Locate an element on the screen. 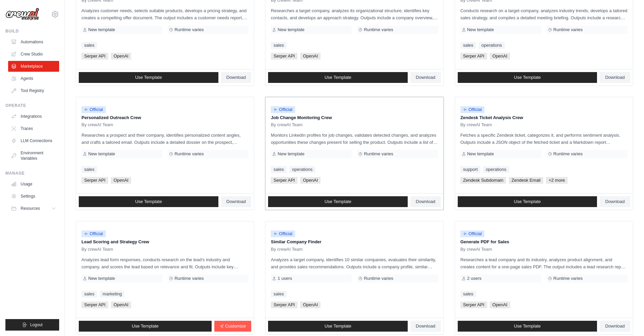 The image size is (644, 336). p: Researches a prospect and their company, identifies personalized content angles, and crafts a tai... is located at coordinates (165, 139).